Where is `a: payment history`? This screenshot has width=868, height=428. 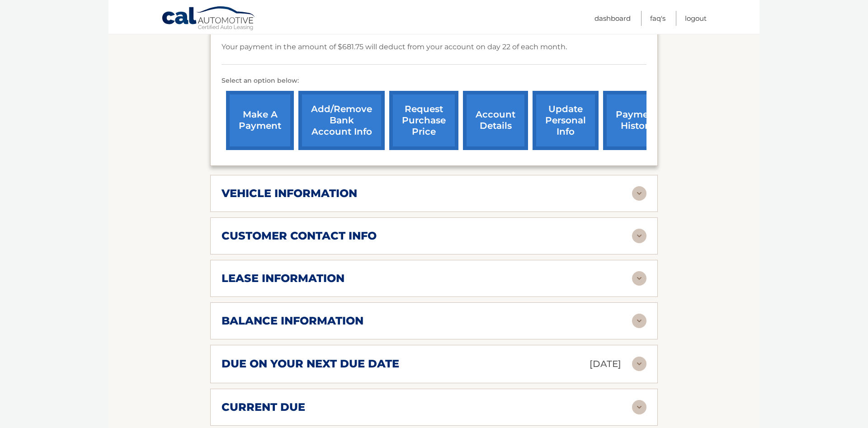
a: payment history is located at coordinates (637, 120).